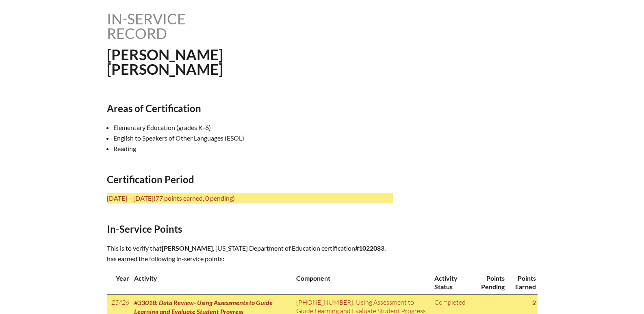 The image size is (644, 314). I want to click on th: Year, so click(119, 282).